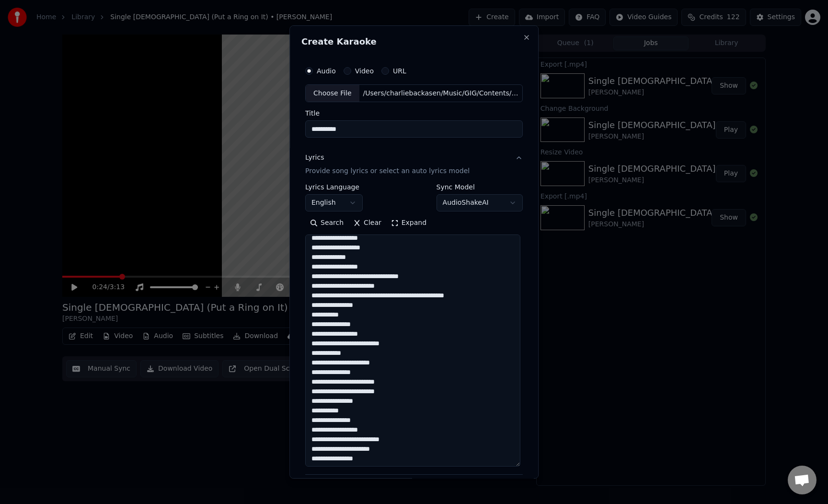  I want to click on label: Sync Model, so click(480, 188).